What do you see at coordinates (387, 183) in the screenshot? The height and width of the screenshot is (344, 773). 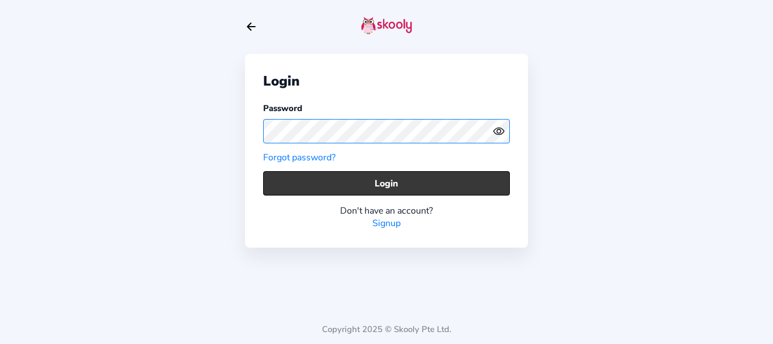 I see `button: Login` at bounding box center [387, 183].